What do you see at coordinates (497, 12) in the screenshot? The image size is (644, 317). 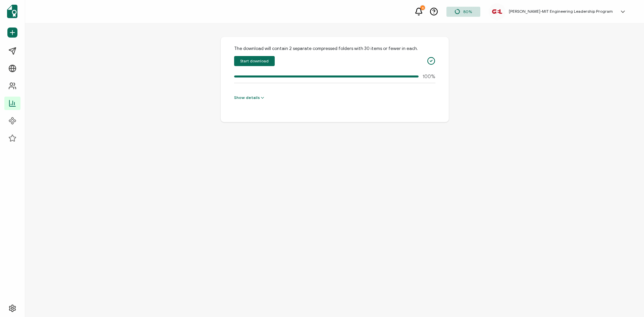 I see `img: 1932ce64-77af-42d9-bdb5-e9a928dffb02.jpeg` at bounding box center [497, 12].